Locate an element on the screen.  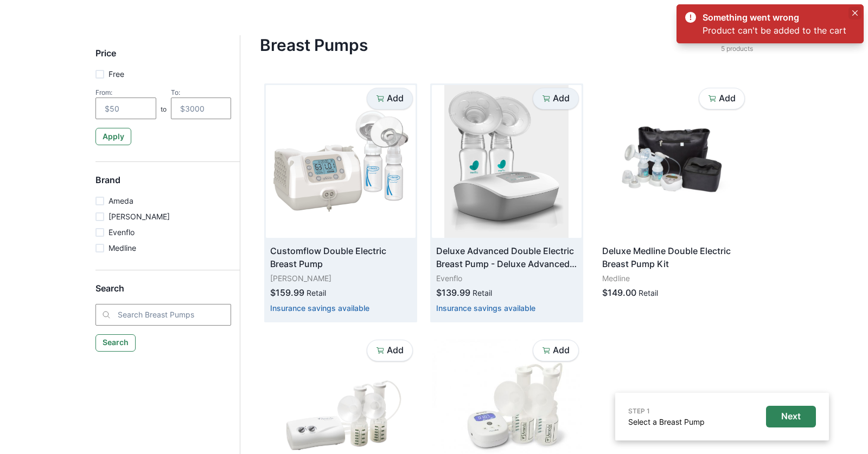
p: $149.00 is located at coordinates (619, 293).